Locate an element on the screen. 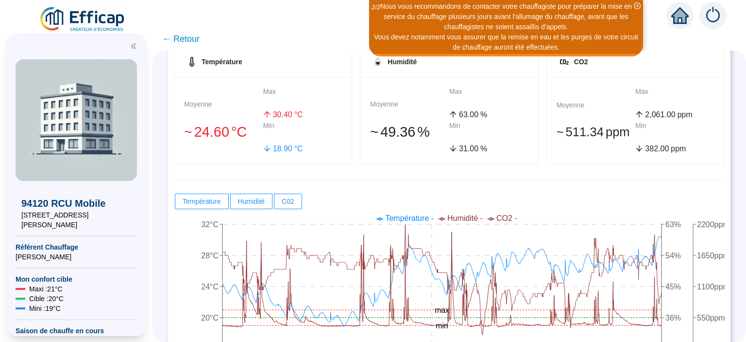 This screenshot has height=342, width=746. span: C02 is located at coordinates (288, 201).